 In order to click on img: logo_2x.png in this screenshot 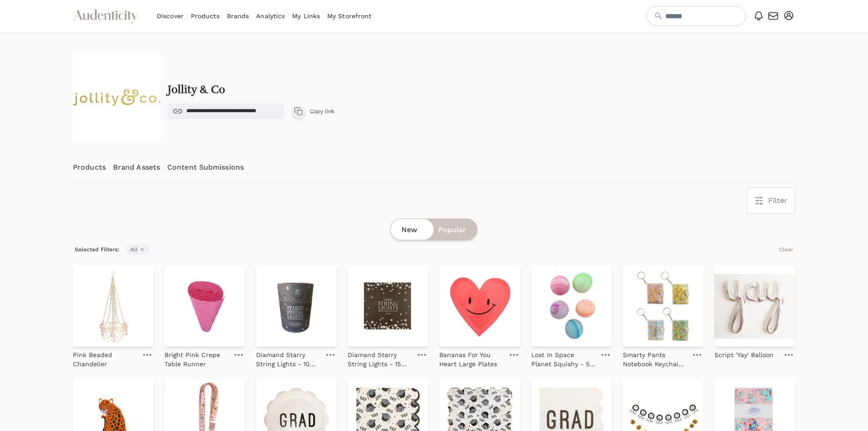, I will do `click(116, 97)`.